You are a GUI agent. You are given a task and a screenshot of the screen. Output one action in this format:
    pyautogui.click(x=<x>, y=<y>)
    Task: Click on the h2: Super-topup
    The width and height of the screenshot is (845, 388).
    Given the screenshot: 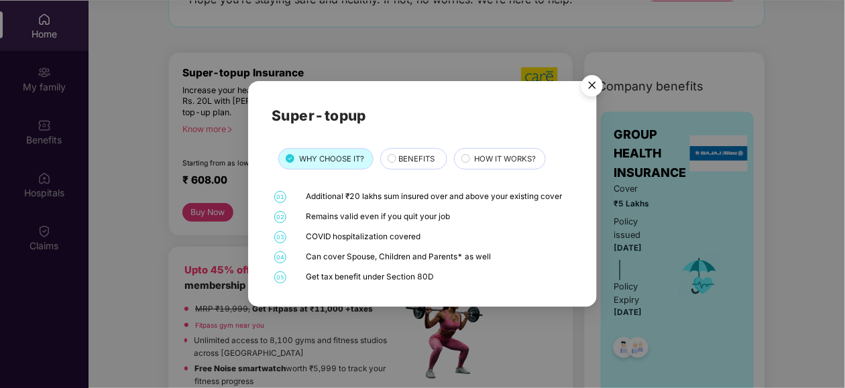 What is the action you would take?
    pyautogui.click(x=423, y=115)
    